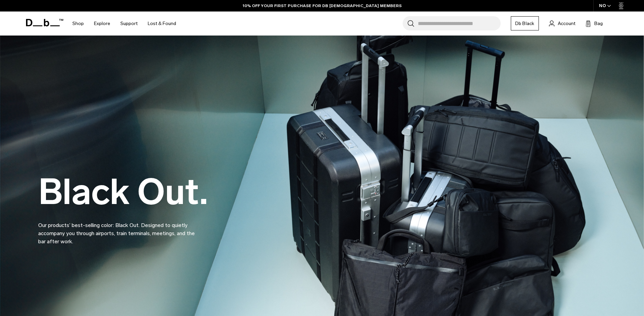 The height and width of the screenshot is (316, 644). I want to click on a: Shop, so click(78, 24).